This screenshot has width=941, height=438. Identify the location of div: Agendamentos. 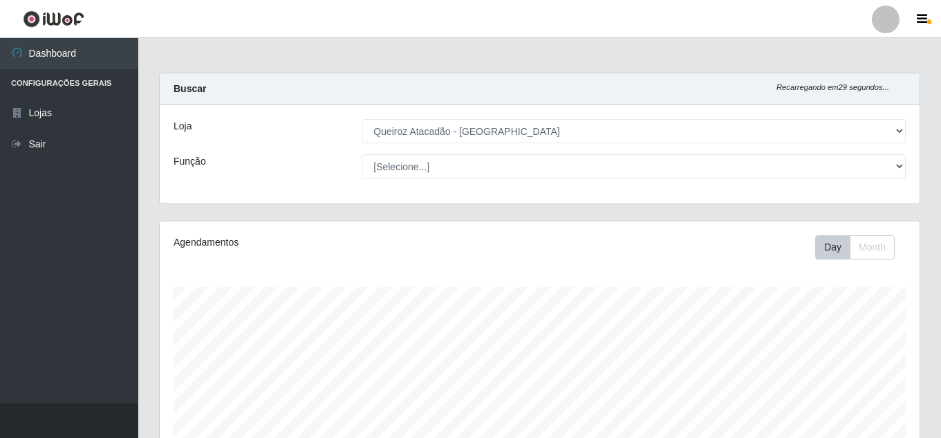
(320, 242).